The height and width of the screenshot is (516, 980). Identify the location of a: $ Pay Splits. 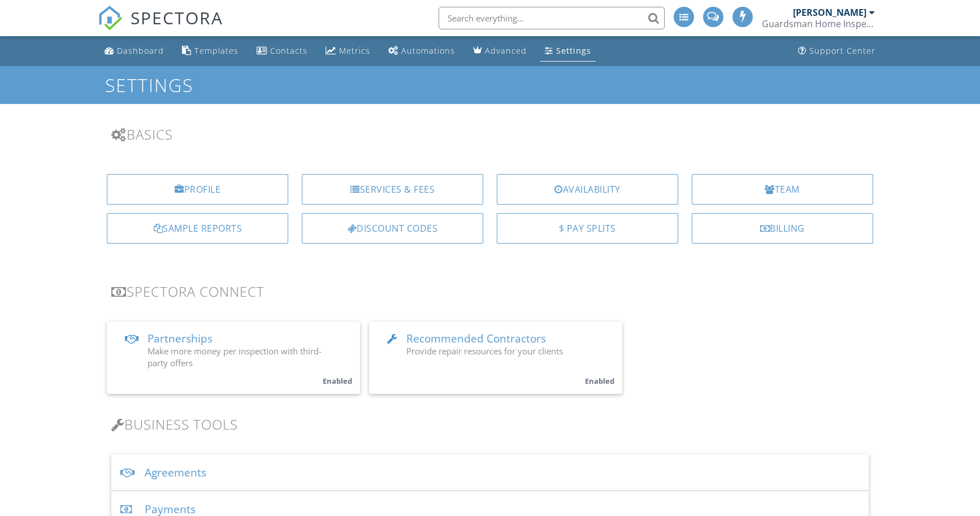
(587, 229).